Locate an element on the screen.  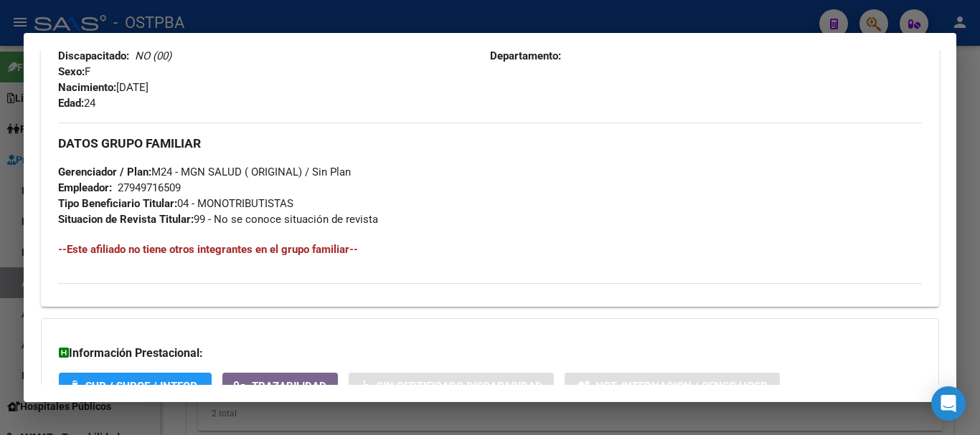
span: 99 - No se conoce situación de revista is located at coordinates (219, 219).